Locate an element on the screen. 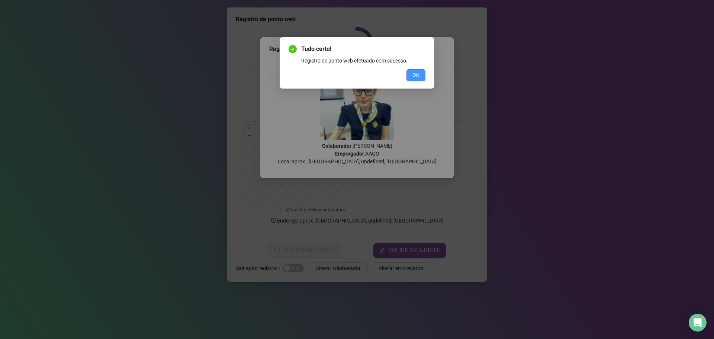 The height and width of the screenshot is (339, 714). span: check-circle is located at coordinates (292, 49).